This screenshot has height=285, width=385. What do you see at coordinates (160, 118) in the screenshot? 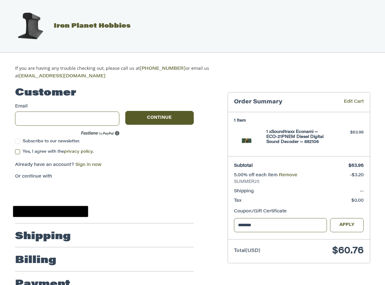
I see `button: Continue` at bounding box center [160, 118].